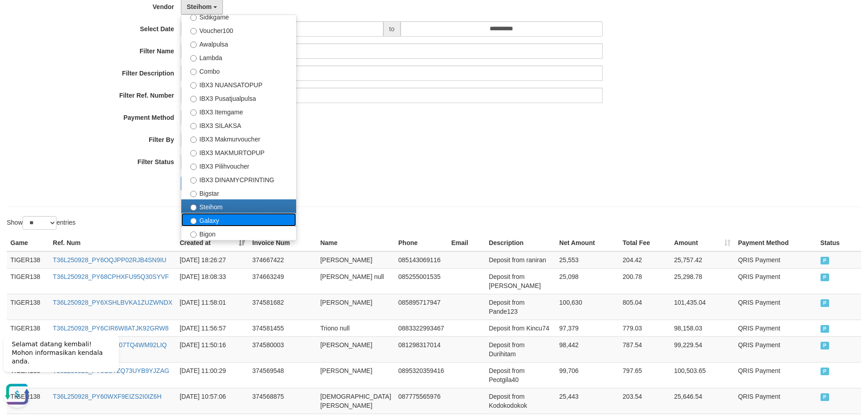  I want to click on label: IBX3 DINAMYCPRINTING, so click(239, 179).